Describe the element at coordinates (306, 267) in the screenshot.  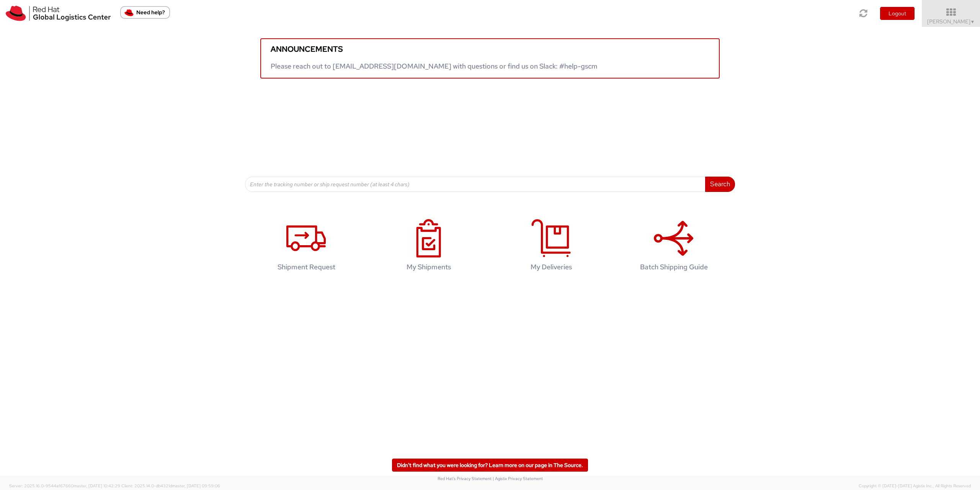
I see `h4: Shipment Request` at that location.